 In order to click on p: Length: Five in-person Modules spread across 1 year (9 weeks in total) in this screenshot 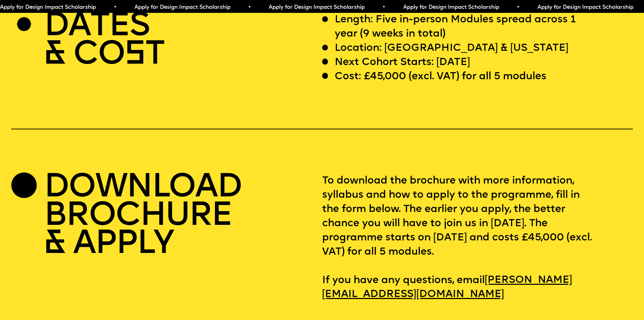, I will do `click(464, 27)`.